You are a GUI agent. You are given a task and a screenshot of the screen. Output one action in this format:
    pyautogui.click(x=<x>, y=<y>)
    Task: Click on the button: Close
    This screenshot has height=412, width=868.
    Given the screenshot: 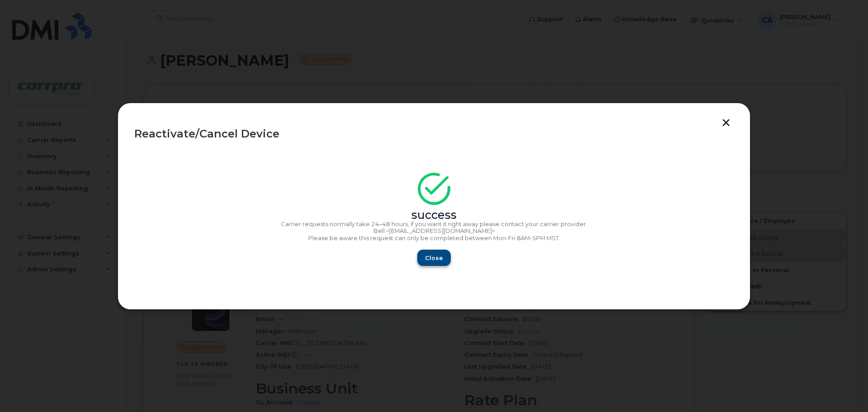 What is the action you would take?
    pyautogui.click(x=434, y=257)
    